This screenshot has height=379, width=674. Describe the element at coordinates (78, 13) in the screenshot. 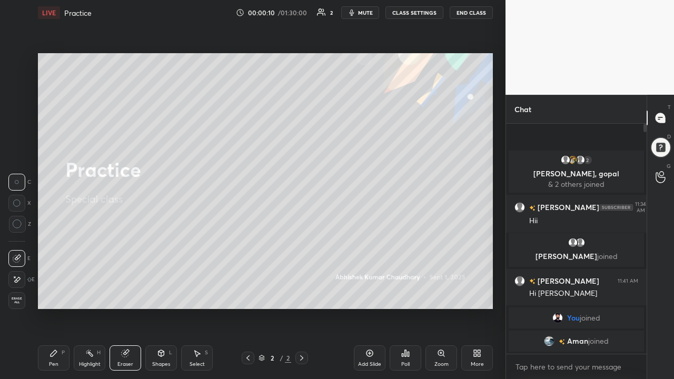

I see `h4: Practice` at that location.